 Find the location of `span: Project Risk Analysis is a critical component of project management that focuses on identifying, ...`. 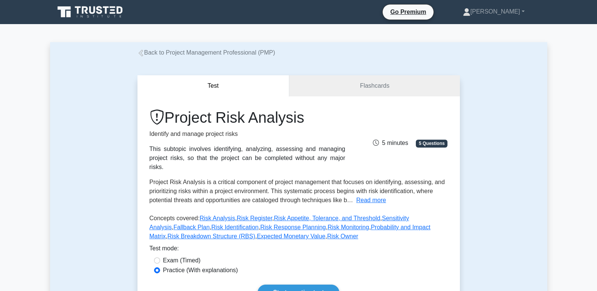

span: Project Risk Analysis is a critical component of project management that focuses on identifying, ... is located at coordinates (297, 191).